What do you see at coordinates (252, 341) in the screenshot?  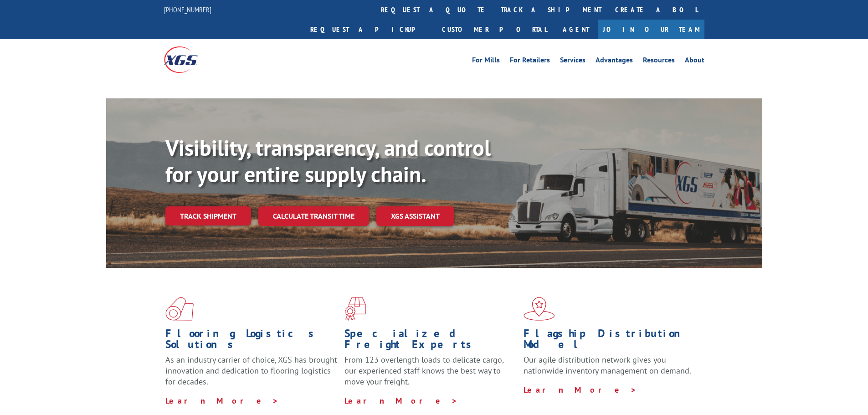 I see `h1: Flooring Logistics Solutions` at bounding box center [252, 341].